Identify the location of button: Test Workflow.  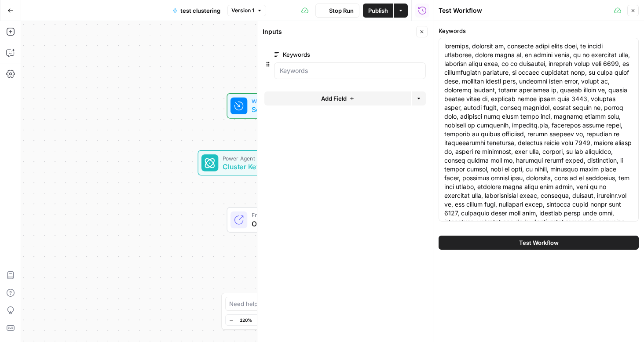
(538, 243).